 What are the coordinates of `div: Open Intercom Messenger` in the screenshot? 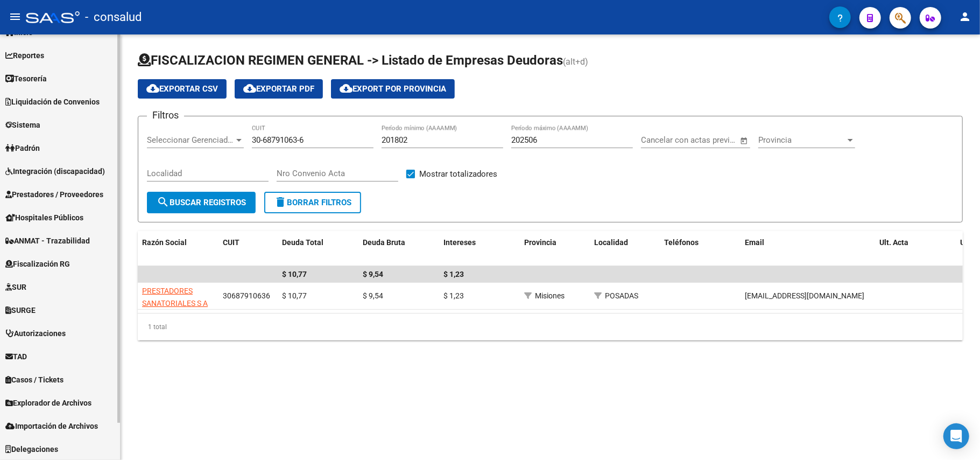 It's located at (956, 436).